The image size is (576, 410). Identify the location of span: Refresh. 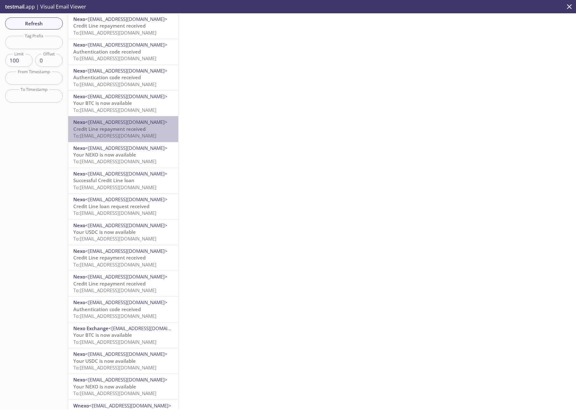
(34, 23).